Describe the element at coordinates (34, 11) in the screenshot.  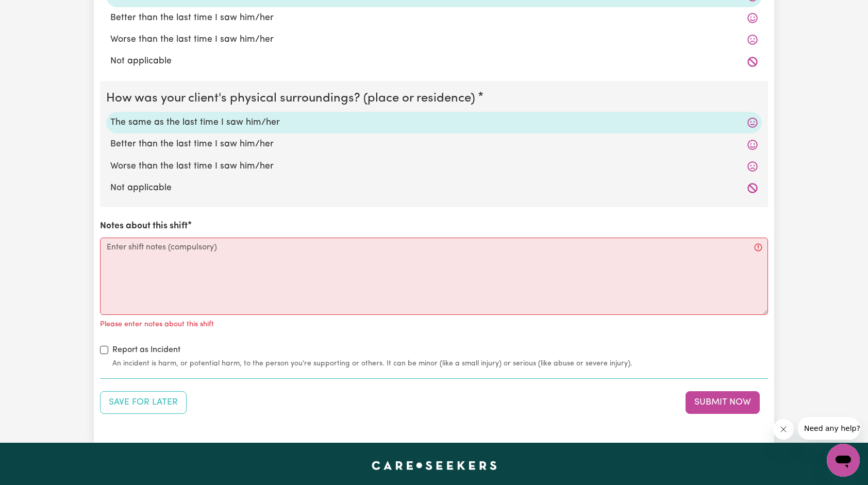
I see `span: Need any help?` at that location.